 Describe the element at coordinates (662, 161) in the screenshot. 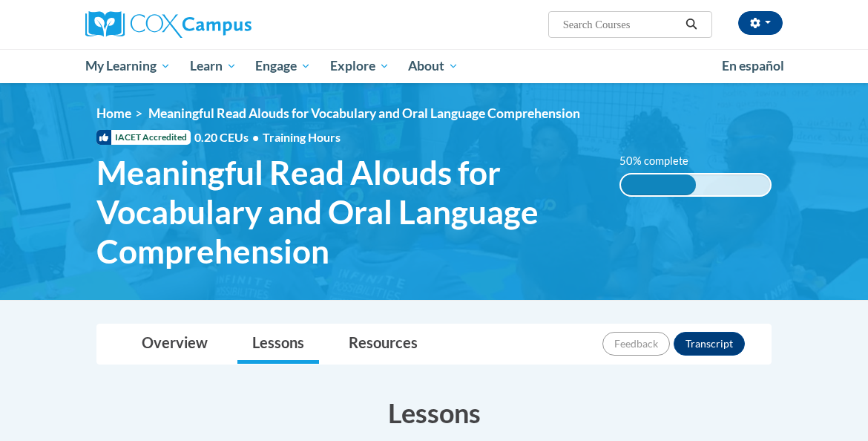

I see `label: 50% complete` at that location.